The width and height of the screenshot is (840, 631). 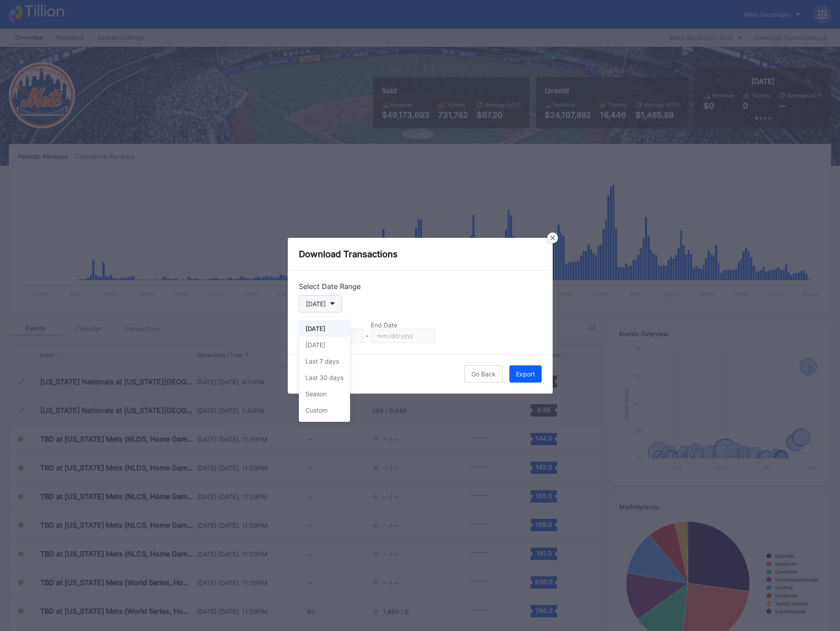 I want to click on div: Last 30 days, so click(x=325, y=377).